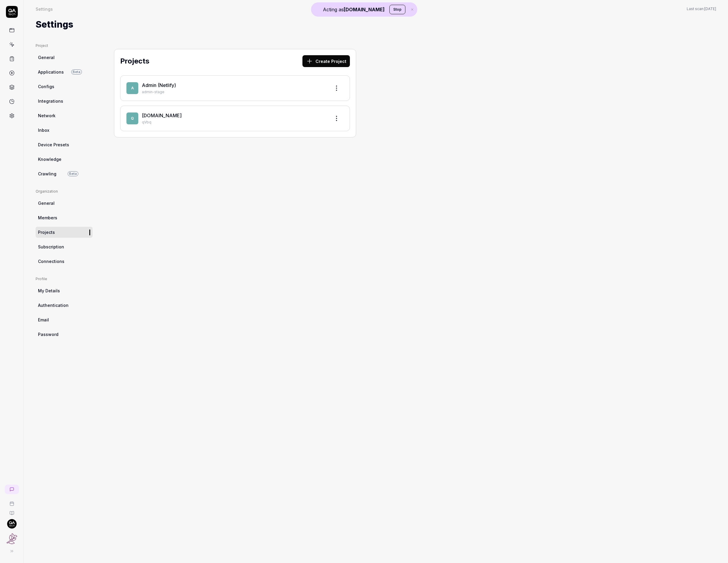 The image size is (728, 563). I want to click on button: Create Project, so click(326, 61).